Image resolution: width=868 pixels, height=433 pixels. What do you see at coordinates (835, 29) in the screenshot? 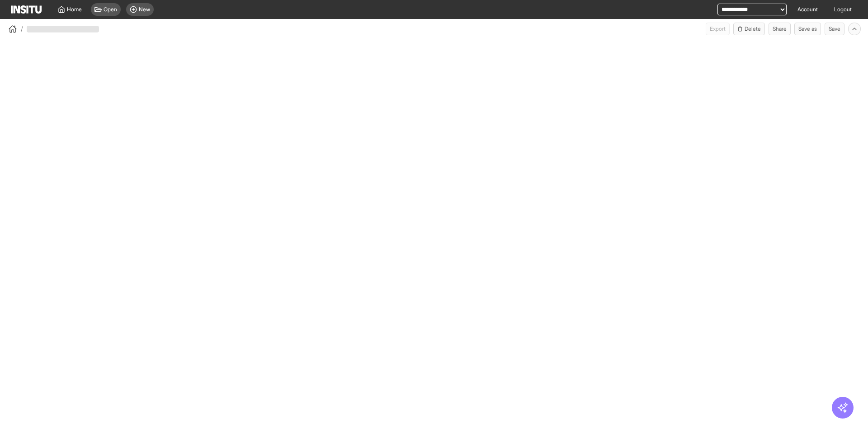
I see `button: Save` at bounding box center [835, 29].